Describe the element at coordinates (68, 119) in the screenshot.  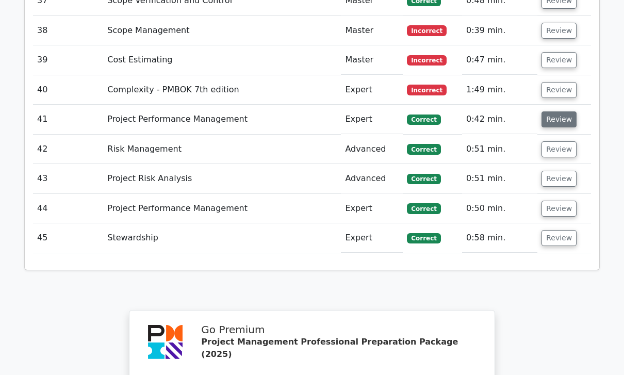
I see `td: 41` at that location.